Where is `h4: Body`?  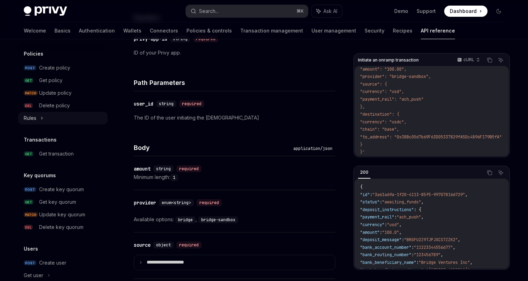 h4: Body is located at coordinates (212, 147).